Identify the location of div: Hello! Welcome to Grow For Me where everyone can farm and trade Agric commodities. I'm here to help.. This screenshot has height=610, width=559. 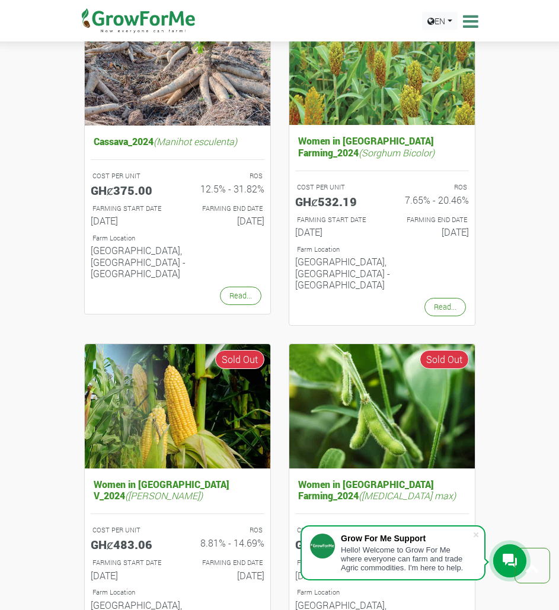
(406, 559).